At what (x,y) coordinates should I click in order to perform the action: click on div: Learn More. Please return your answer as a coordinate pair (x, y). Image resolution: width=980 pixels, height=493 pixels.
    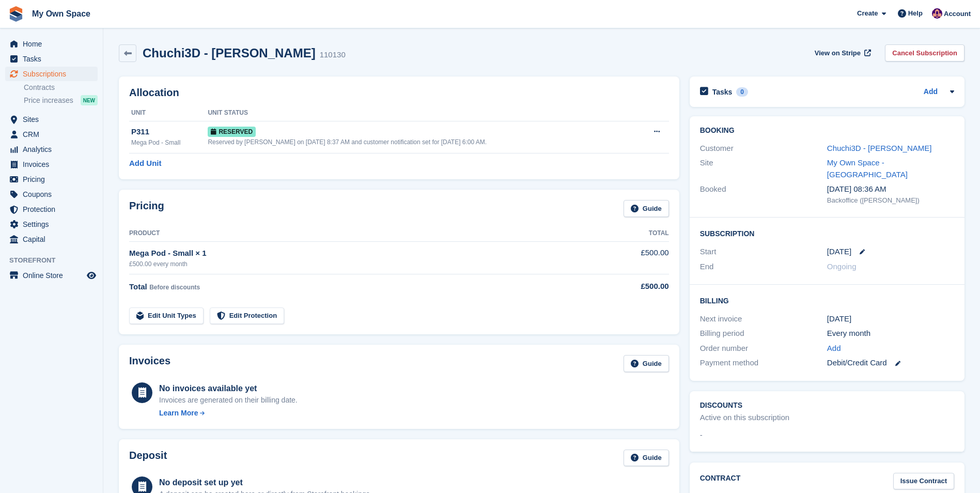
    Looking at the image, I should click on (179, 413).